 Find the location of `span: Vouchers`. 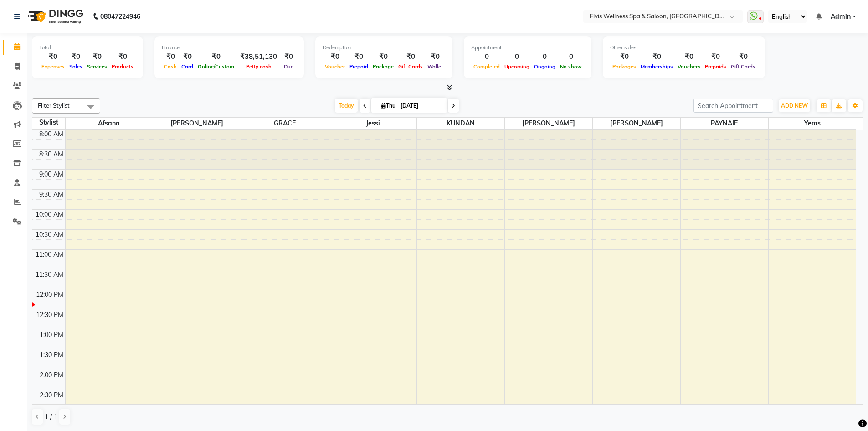

span: Vouchers is located at coordinates (689, 66).